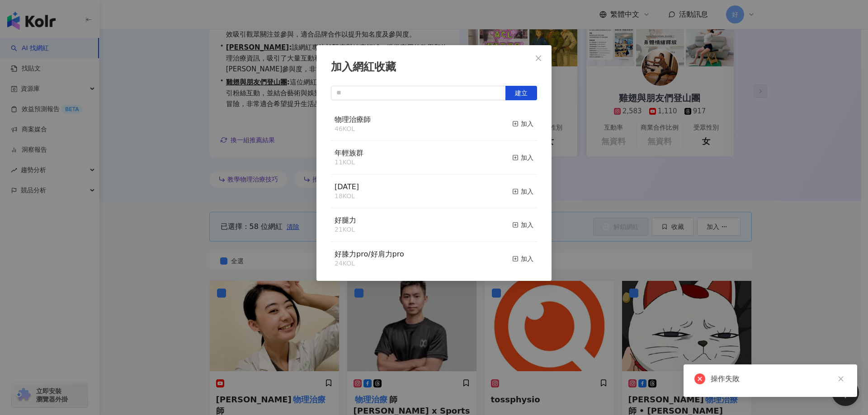 This screenshot has height=415, width=868. Describe the element at coordinates (349, 153) in the screenshot. I see `a: 年輕族群` at that location.